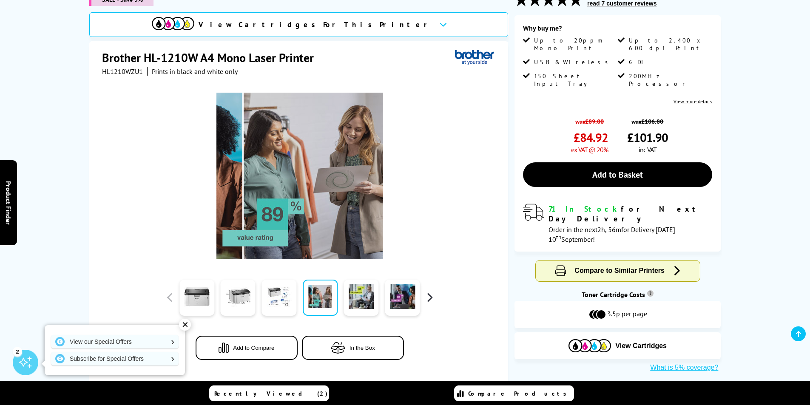 The width and height of the screenshot is (810, 405). What do you see at coordinates (253, 348) in the screenshot?
I see `span: Add to Compare` at bounding box center [253, 348].